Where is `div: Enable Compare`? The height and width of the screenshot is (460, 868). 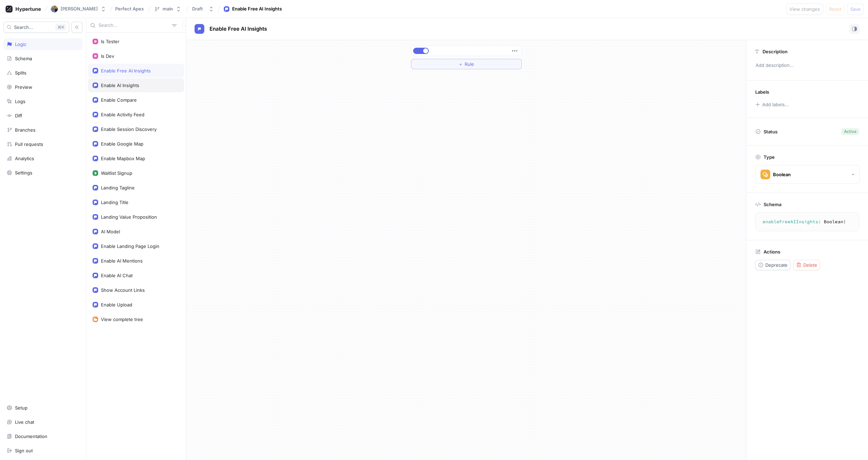 div: Enable Compare is located at coordinates (119, 100).